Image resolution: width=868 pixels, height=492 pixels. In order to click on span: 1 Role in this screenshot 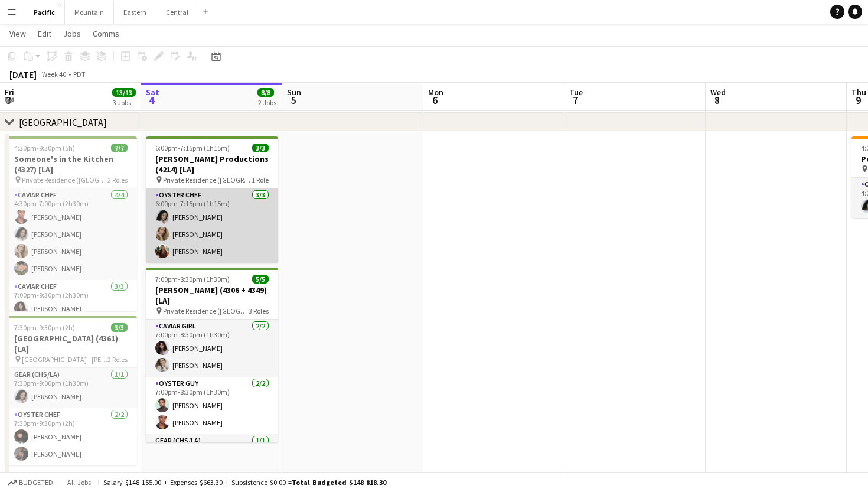, I will do `click(260, 179)`.